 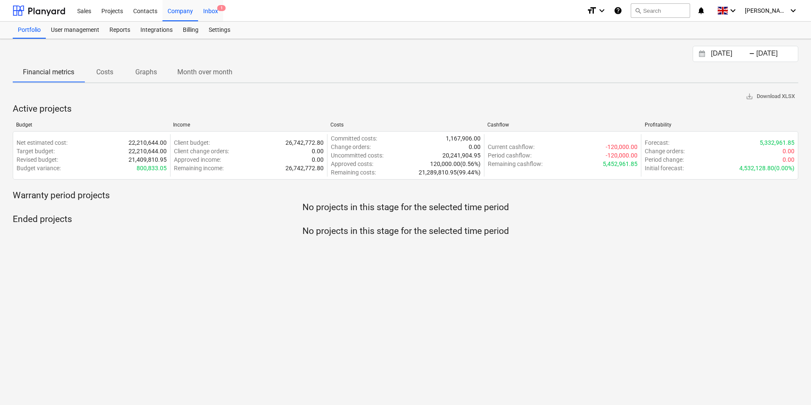 I want to click on p: Net estimated cost :, so click(x=42, y=142).